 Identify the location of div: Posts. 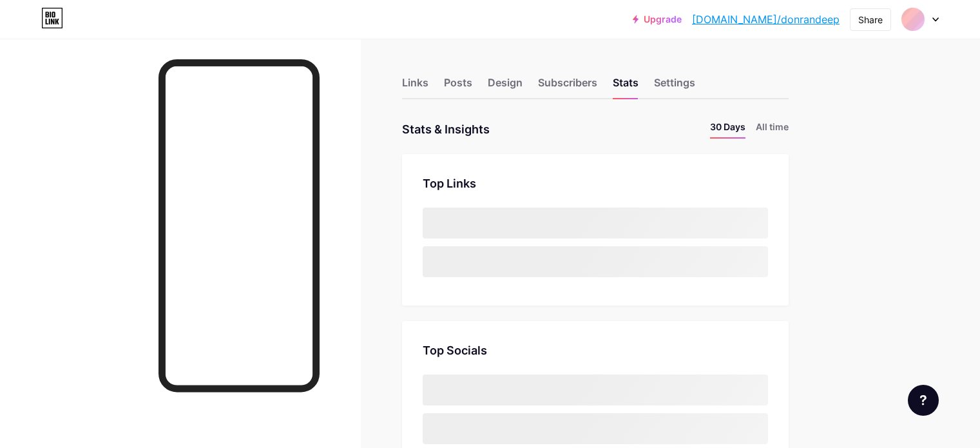
(458, 87).